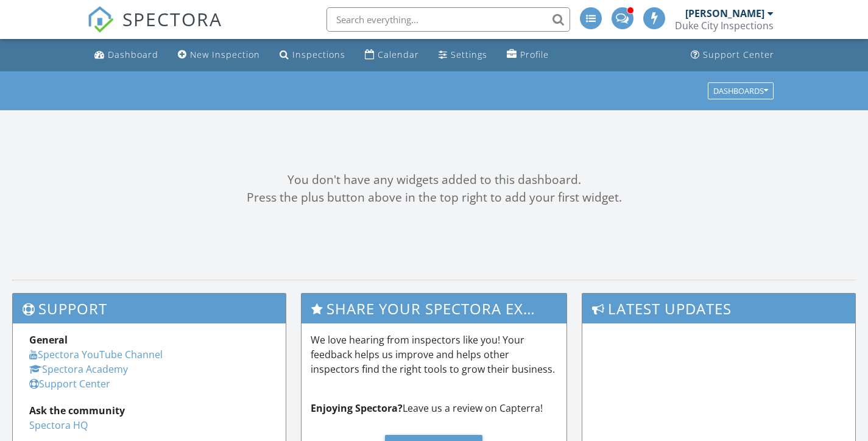  Describe the element at coordinates (149, 410) in the screenshot. I see `div: Ask the community` at that location.